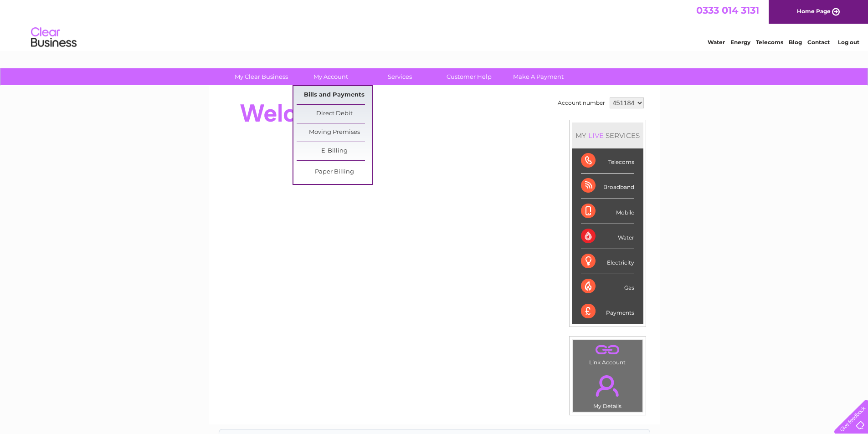 The width and height of the screenshot is (868, 434). What do you see at coordinates (716, 42) in the screenshot?
I see `a: Water` at bounding box center [716, 42].